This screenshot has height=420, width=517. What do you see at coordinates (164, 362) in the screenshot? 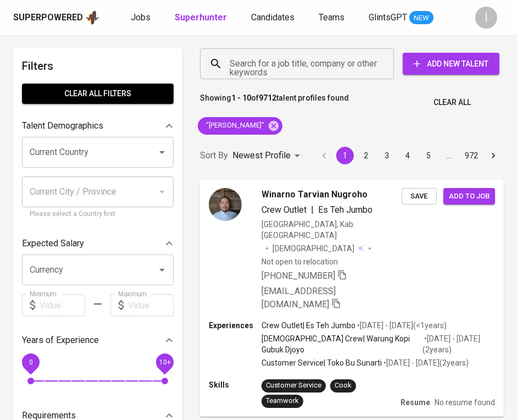
I see `span: 10+` at bounding box center [164, 362].